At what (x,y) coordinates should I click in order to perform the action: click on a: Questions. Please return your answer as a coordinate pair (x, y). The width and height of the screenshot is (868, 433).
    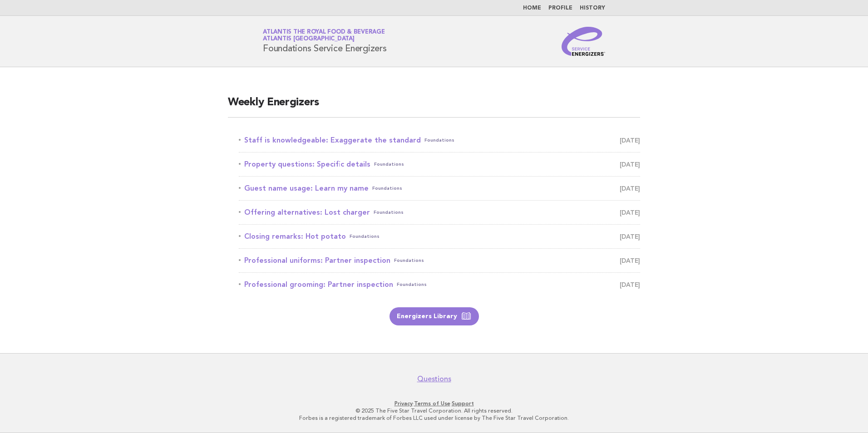
    Looking at the image, I should click on (434, 380).